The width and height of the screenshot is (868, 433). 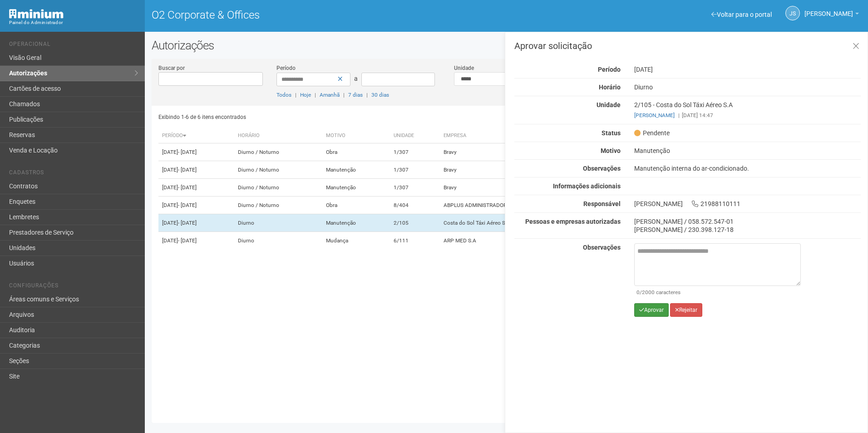 I want to click on label: Buscar por, so click(x=172, y=68).